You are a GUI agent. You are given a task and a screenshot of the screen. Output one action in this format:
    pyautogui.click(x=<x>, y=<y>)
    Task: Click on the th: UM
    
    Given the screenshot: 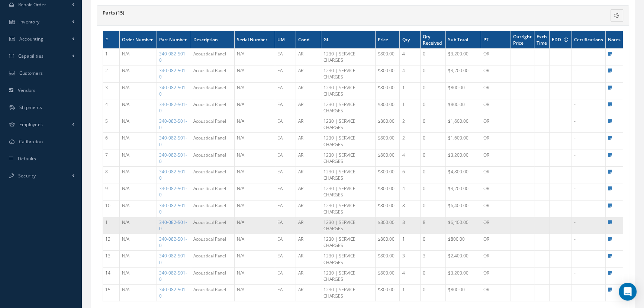 What is the action you would take?
    pyautogui.click(x=286, y=40)
    